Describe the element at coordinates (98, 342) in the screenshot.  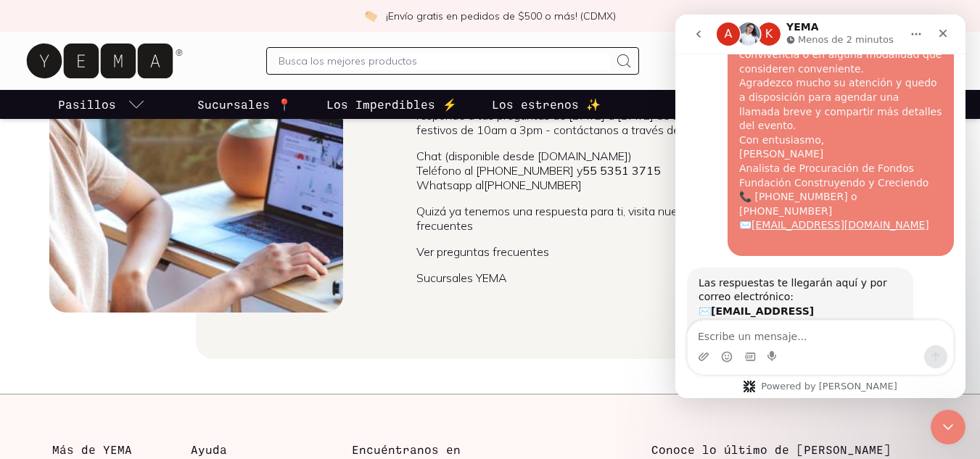
I see `button: Start recording` at that location.